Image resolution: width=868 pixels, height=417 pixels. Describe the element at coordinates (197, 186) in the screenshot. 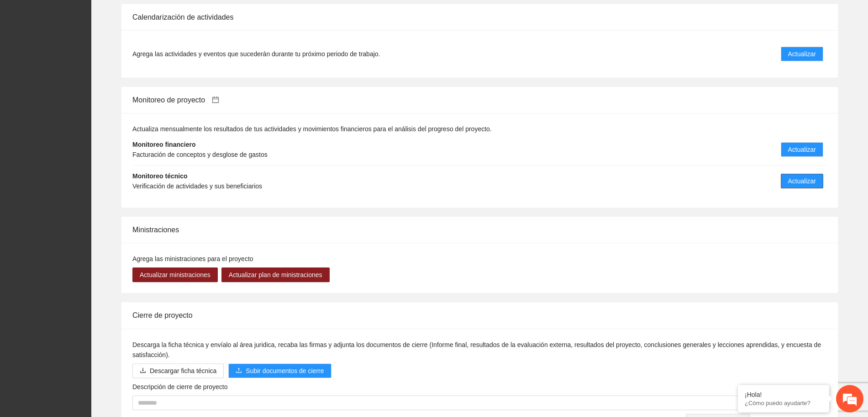

I see `span: Verificación de actividades y sus beneficiarios` at that location.